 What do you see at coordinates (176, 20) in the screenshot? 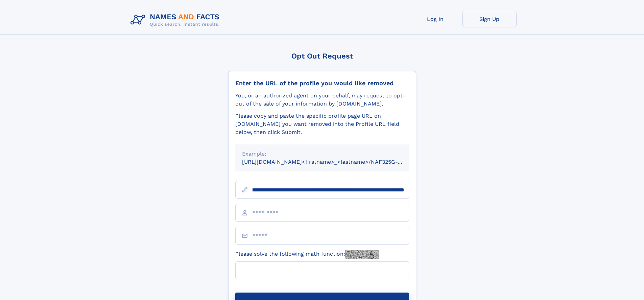
I see `img: Logo Names and Facts` at bounding box center [176, 20].